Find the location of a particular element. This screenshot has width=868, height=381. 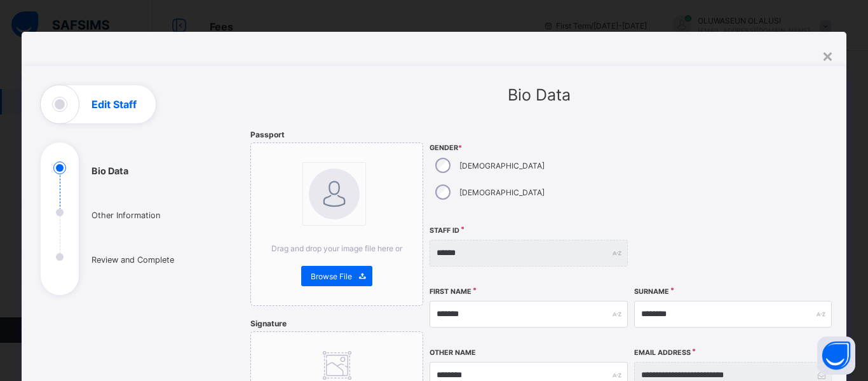

label: Other Name is located at coordinates (453, 352).